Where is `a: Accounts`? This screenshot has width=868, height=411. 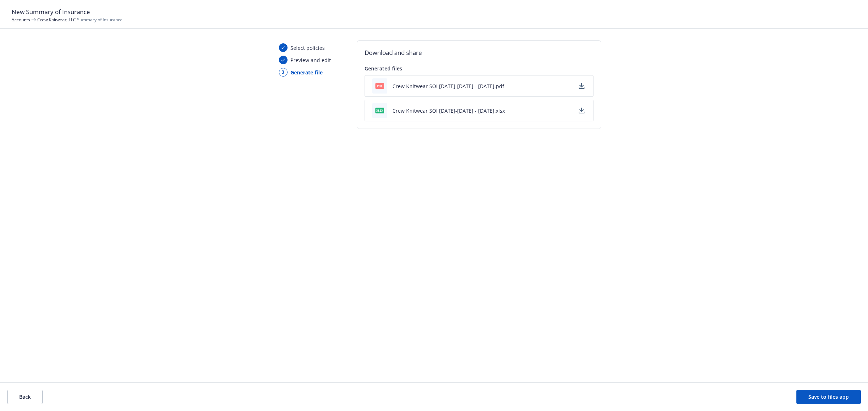
a: Accounts is located at coordinates (21, 20).